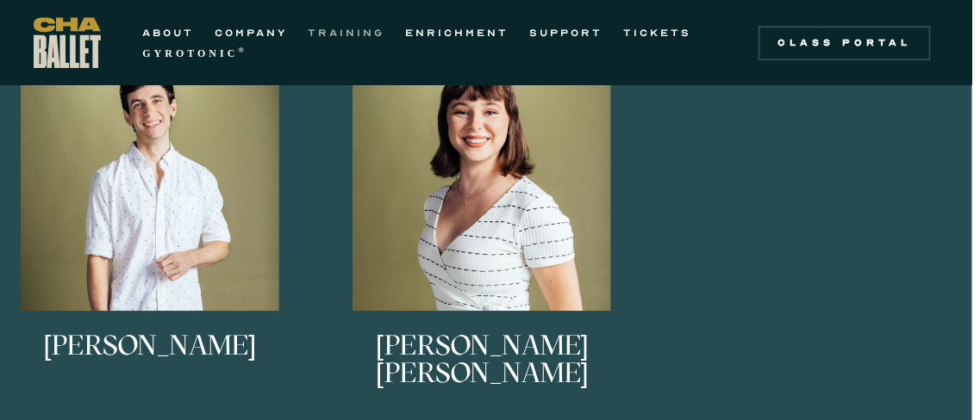 This screenshot has width=980, height=420. Describe the element at coordinates (251, 33) in the screenshot. I see `a: COMPANY` at that location.